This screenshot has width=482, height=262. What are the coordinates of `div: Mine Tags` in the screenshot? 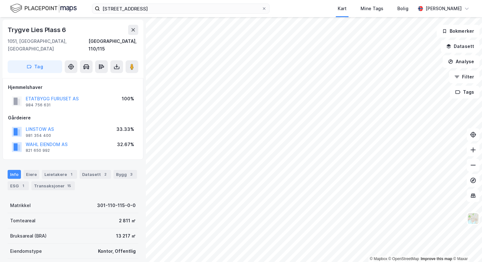 It's located at (372, 9).